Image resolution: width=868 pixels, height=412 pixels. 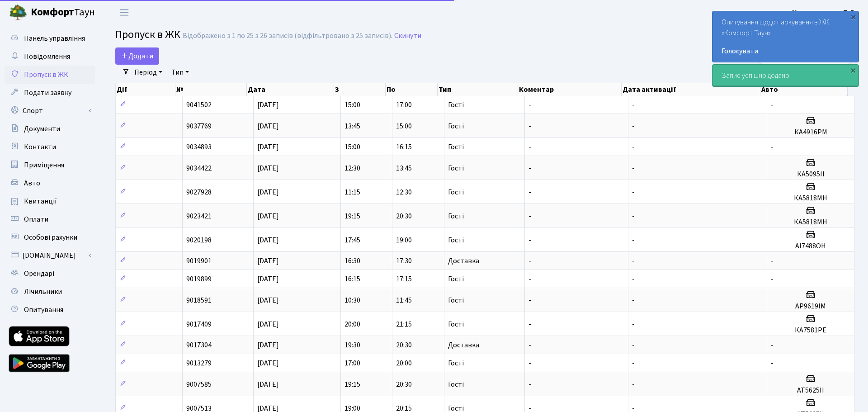 What do you see at coordinates (50, 39) in the screenshot?
I see `a: Панель управління` at bounding box center [50, 39].